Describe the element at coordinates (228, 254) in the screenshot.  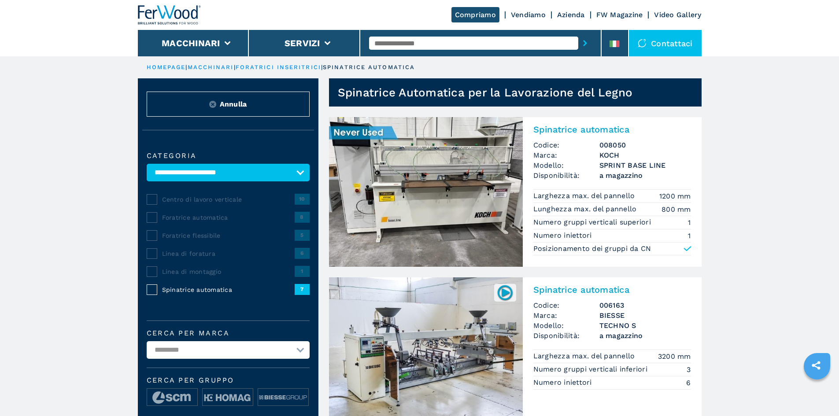
I see `span: Linea di foratura` at that location.